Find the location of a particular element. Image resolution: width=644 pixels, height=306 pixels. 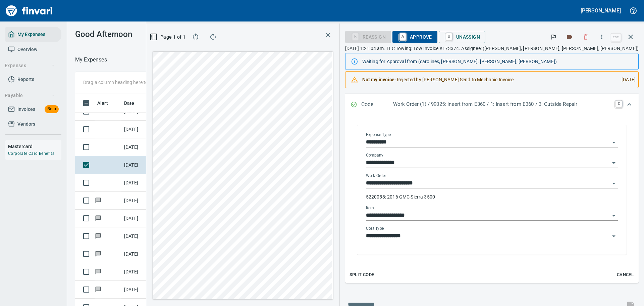

label: Work Order is located at coordinates (376, 176).